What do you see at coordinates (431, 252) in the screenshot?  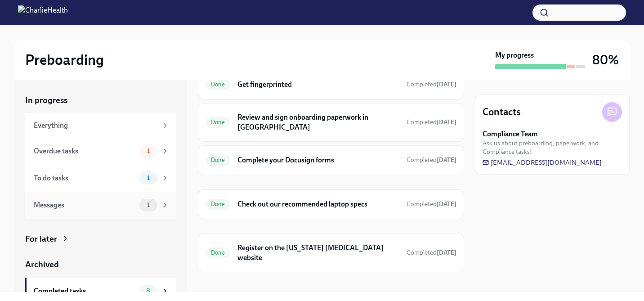 I see `span: September 15th, 2025 14:21` at bounding box center [431, 252].